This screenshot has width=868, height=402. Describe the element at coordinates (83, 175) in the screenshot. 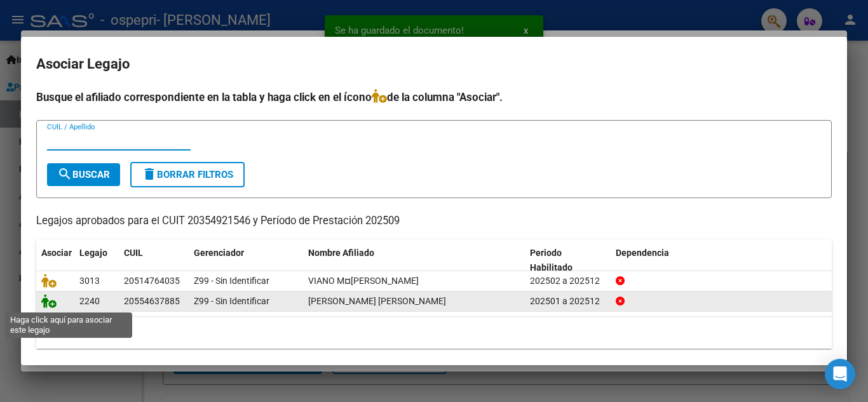

I see `button: Buscar` at that location.